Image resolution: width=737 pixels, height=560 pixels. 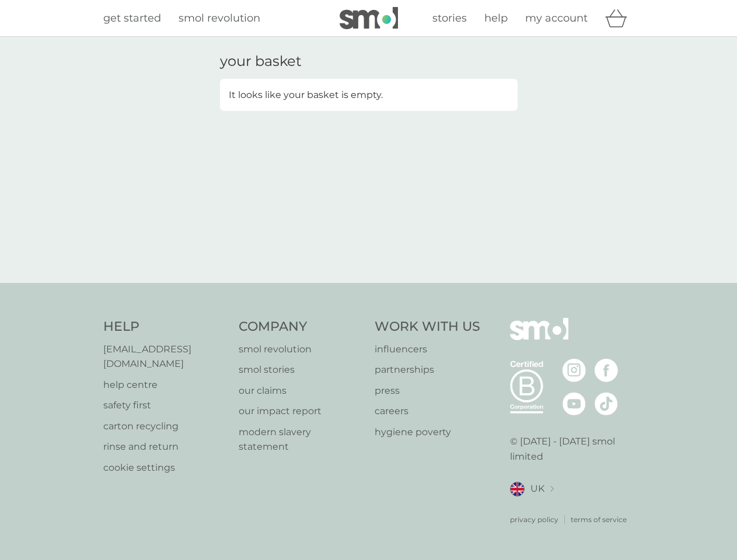 I want to click on p: careers, so click(x=427, y=412).